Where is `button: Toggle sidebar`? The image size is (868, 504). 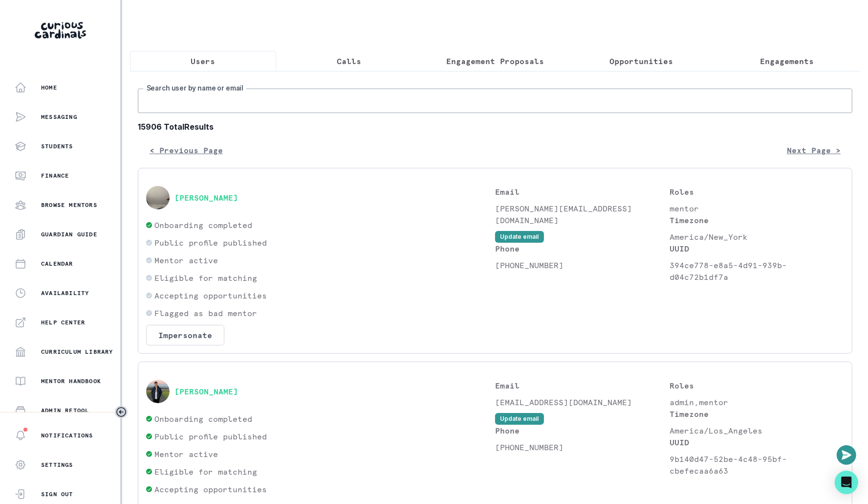 button: Toggle sidebar is located at coordinates (121, 412).